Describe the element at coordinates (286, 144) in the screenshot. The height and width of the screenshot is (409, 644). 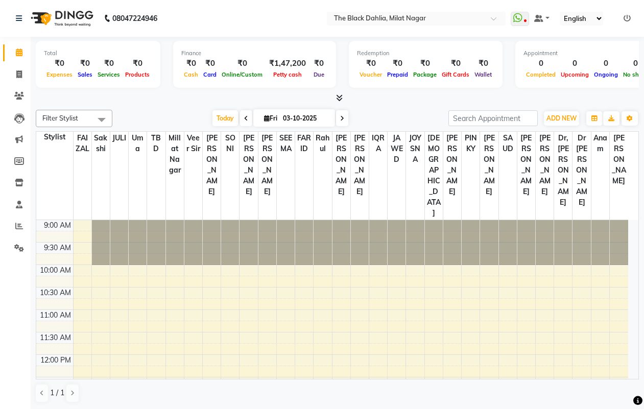
I see `span: SEEMA` at that location.